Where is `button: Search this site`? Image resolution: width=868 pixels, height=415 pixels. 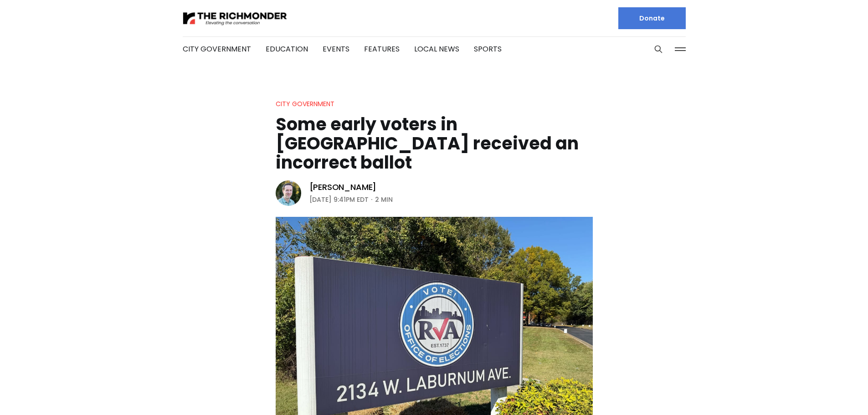
button: Search this site is located at coordinates (658, 49).